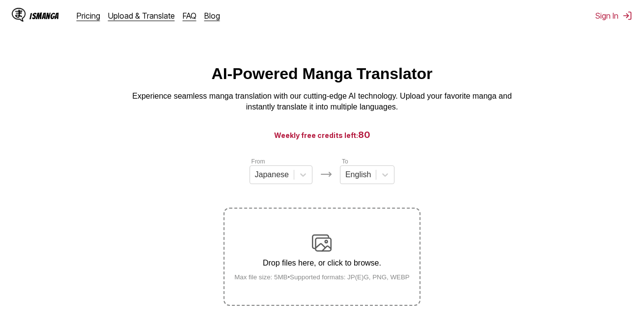 This screenshot has height=323, width=644. Describe the element at coordinates (88, 16) in the screenshot. I see `a: Pricing` at that location.